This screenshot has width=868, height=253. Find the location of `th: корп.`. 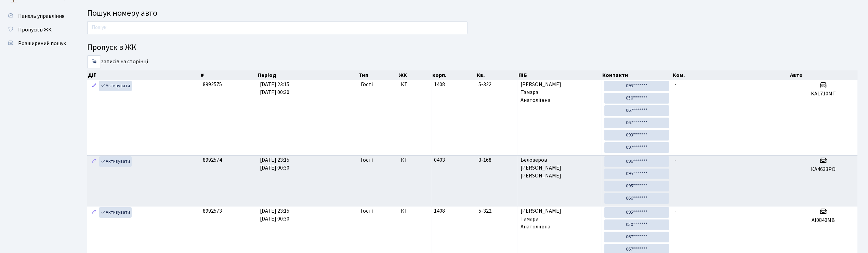

th: корп. is located at coordinates (454, 75).